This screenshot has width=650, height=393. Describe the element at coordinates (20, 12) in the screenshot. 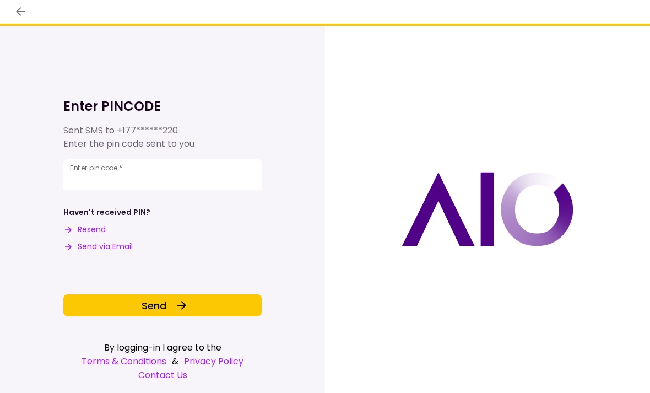

I see `button: back` at that location.